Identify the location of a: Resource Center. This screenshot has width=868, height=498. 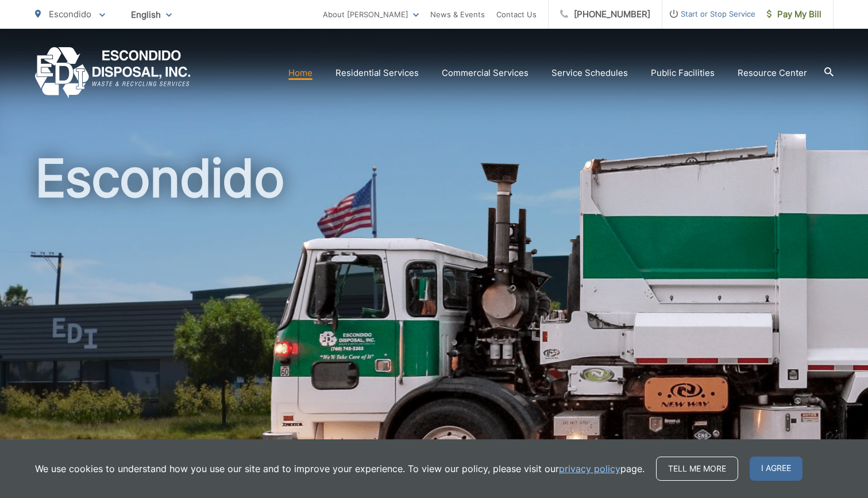
(772, 73).